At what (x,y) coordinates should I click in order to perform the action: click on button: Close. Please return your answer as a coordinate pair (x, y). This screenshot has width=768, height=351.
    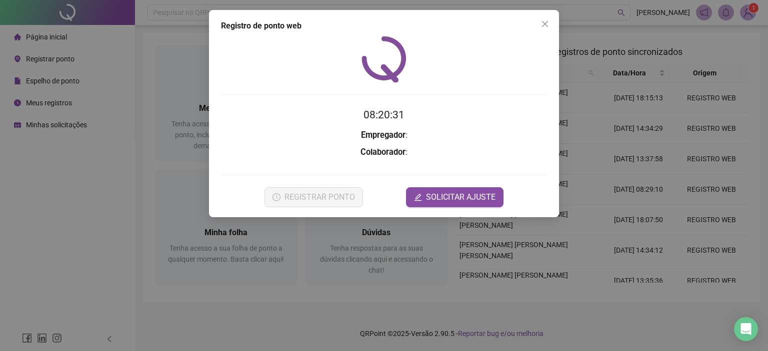
    Looking at the image, I should click on (545, 24).